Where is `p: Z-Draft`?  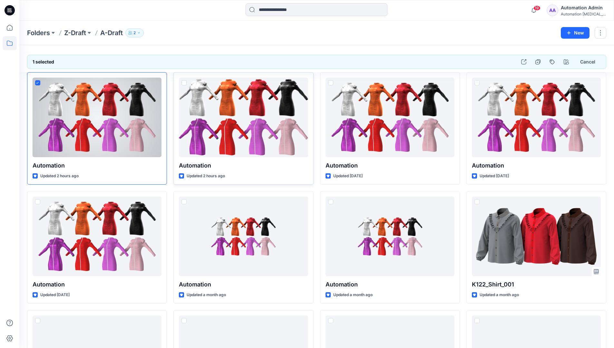 p: Z-Draft is located at coordinates (75, 33).